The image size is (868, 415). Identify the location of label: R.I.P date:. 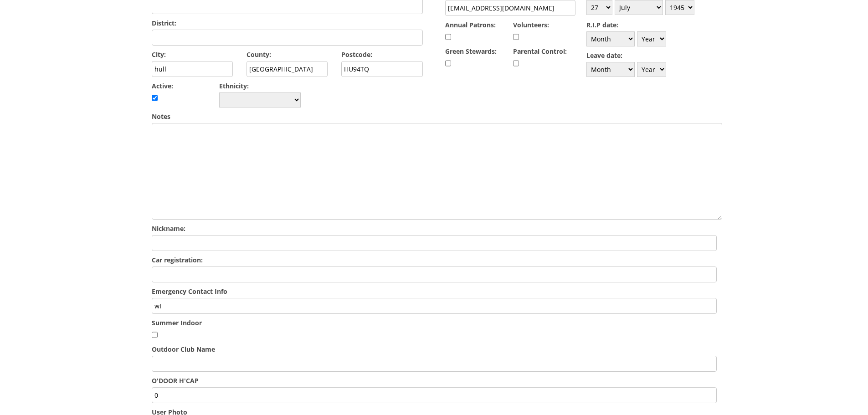
(651, 24).